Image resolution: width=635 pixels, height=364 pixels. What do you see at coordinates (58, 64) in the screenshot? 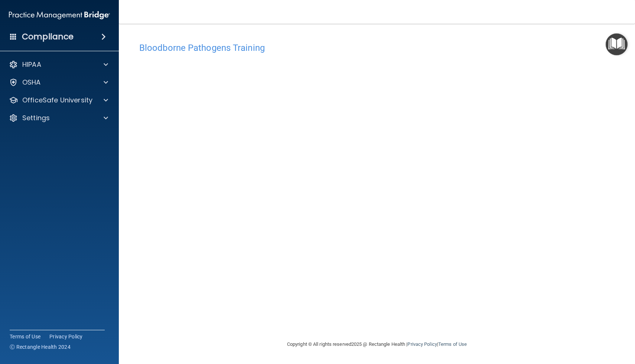
I see `a: HIPAA` at bounding box center [58, 64].